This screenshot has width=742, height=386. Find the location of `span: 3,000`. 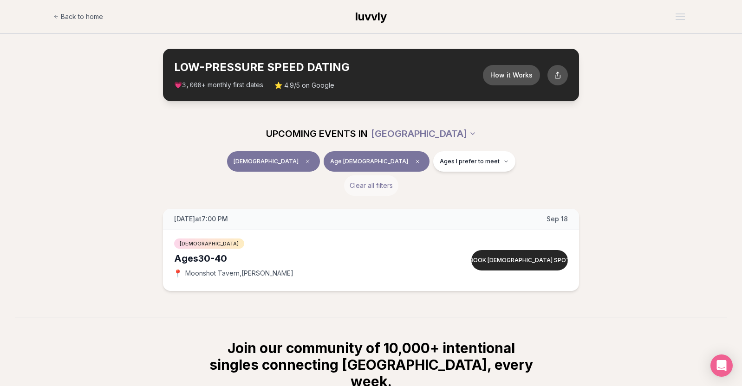

span: 3,000 is located at coordinates (192, 85).